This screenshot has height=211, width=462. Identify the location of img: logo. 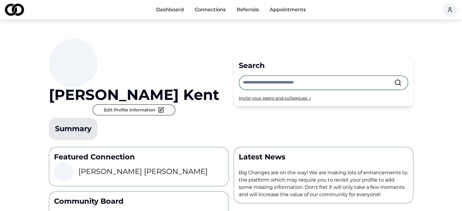
(14, 10).